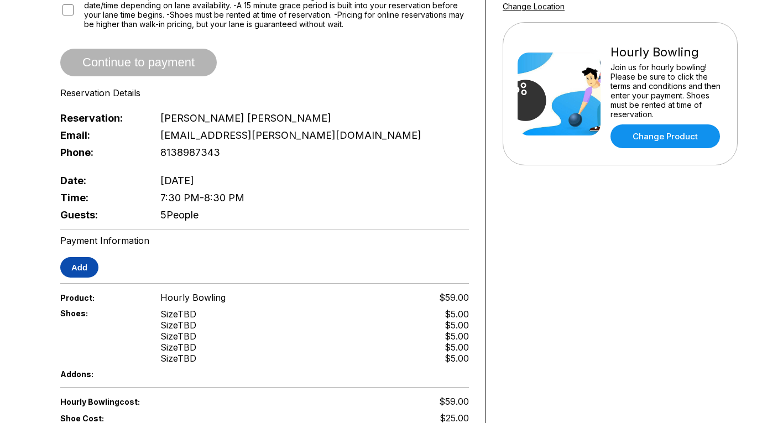 The width and height of the screenshot is (762, 423). What do you see at coordinates (534, 6) in the screenshot?
I see `a: Change Location` at bounding box center [534, 6].